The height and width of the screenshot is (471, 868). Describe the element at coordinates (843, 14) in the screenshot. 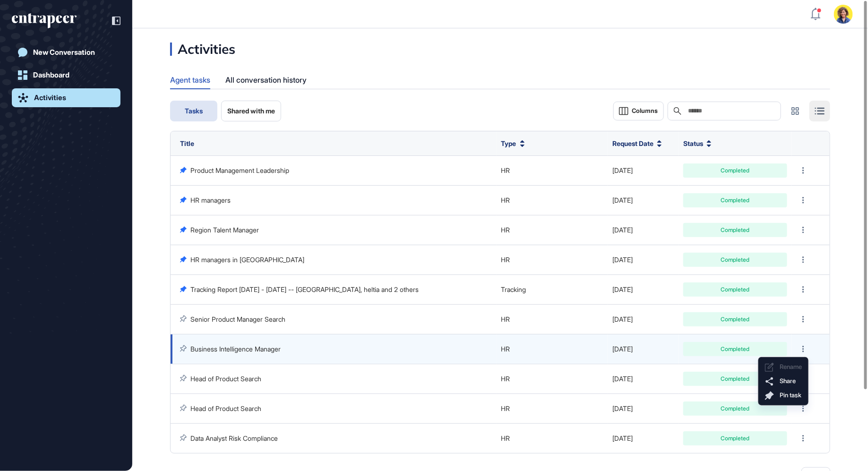

I see `button: user-avatar` at that location.